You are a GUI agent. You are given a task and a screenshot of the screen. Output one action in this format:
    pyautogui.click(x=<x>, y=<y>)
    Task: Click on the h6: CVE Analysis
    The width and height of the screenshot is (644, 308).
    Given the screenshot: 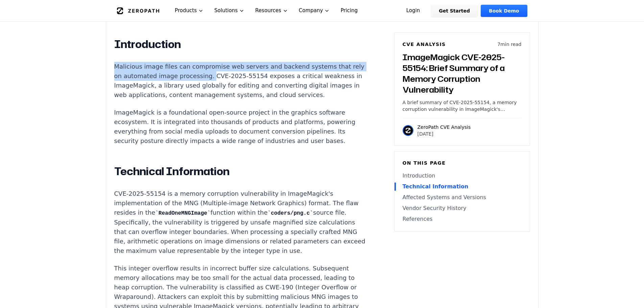 What is the action you would take?
    pyautogui.click(x=425, y=44)
    